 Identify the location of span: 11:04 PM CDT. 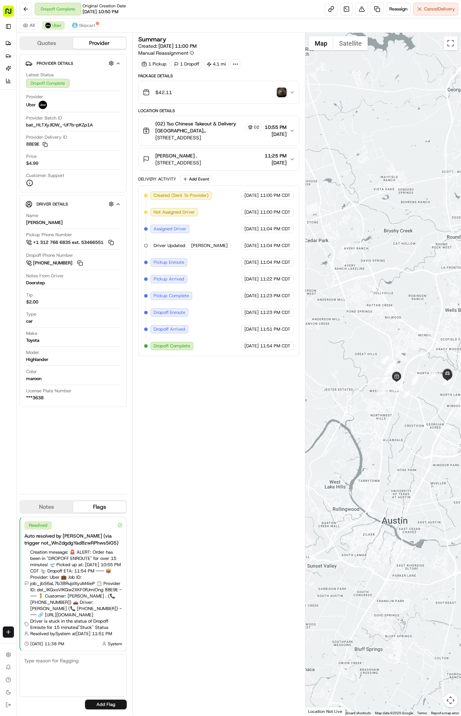
(275, 262).